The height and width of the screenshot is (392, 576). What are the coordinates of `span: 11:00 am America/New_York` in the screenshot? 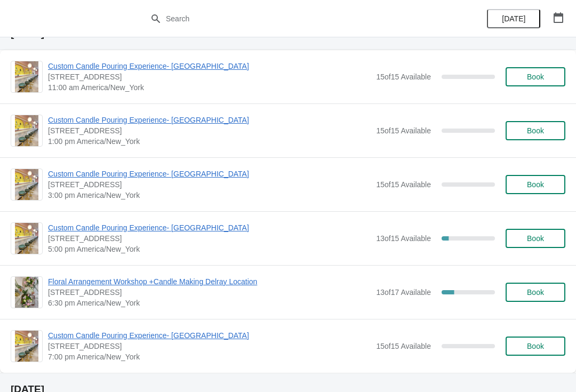 It's located at (209, 87).